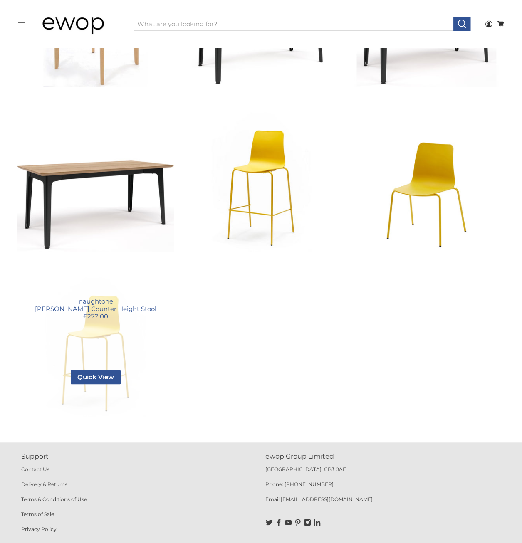  Describe the element at coordinates (261, 173) in the screenshot. I see `img: Polly Bar Stool` at that location.